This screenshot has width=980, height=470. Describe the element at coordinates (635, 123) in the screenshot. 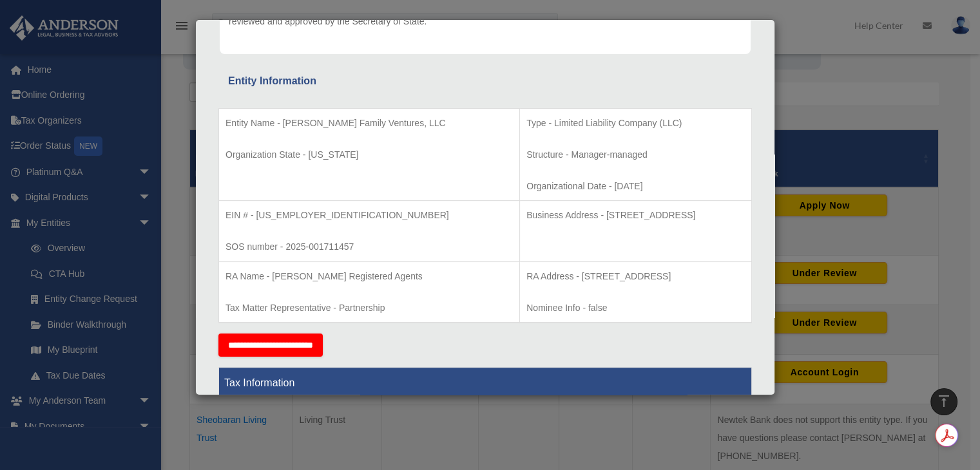

I see `p: Type - Limited Liability Company (LLC)` at that location.